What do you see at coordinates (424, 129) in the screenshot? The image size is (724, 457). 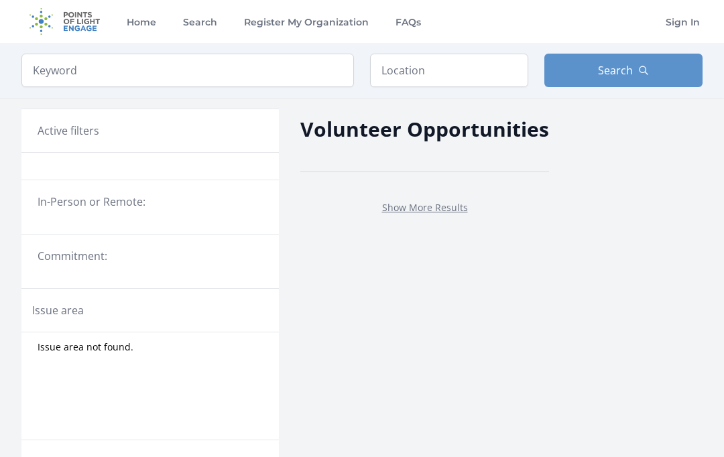 I see `h2: Volunteer Opportunities` at bounding box center [424, 129].